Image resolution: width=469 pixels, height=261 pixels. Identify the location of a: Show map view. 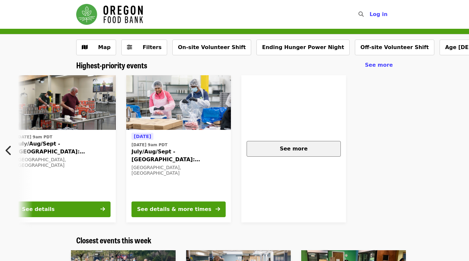
(96, 47).